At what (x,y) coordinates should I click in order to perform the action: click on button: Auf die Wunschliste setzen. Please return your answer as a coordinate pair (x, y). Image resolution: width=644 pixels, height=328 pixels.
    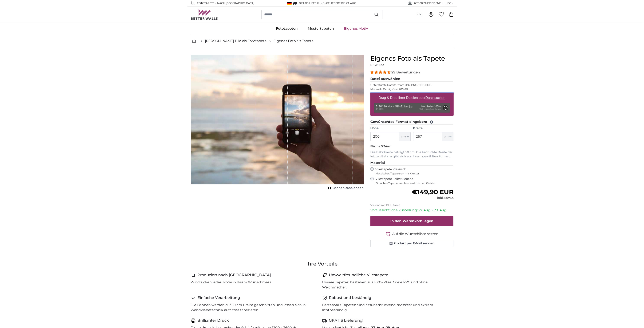
    Looking at the image, I should click on (412, 234).